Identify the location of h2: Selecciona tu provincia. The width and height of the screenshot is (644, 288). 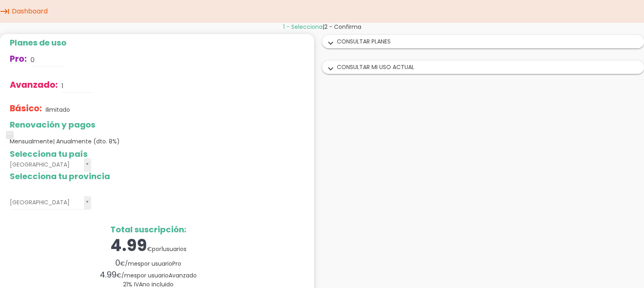
(148, 176).